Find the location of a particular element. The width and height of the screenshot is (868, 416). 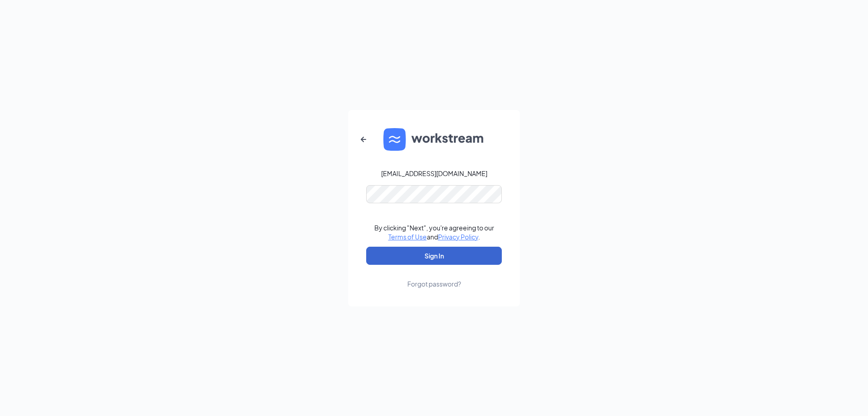

button: ArrowLeftNew is located at coordinates (363, 139).